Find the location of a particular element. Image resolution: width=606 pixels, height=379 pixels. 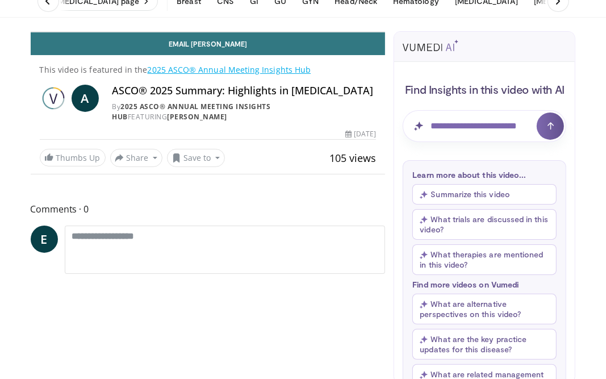

p: Find more videos on Vumedi is located at coordinates (484, 284).